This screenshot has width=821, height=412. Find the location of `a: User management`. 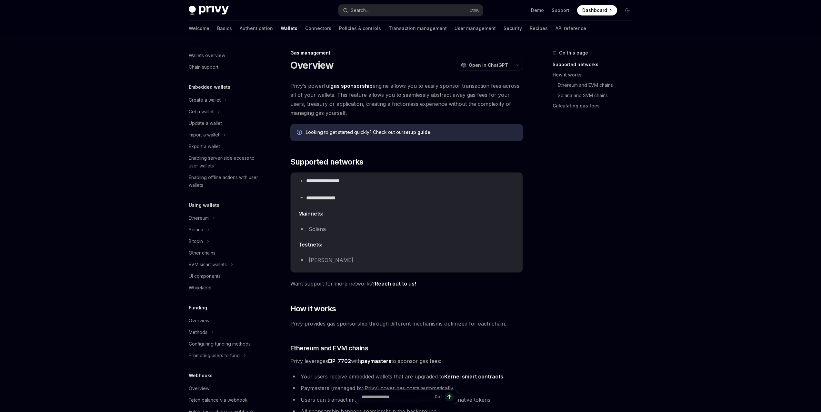

a: User management is located at coordinates (475, 28).